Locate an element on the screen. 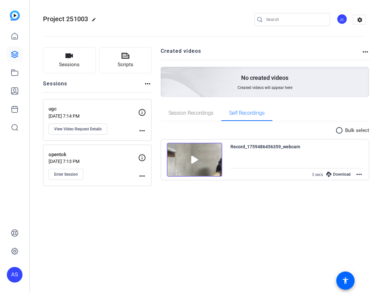 This screenshot has width=379, height=293. p: Bulk select is located at coordinates (357, 130).